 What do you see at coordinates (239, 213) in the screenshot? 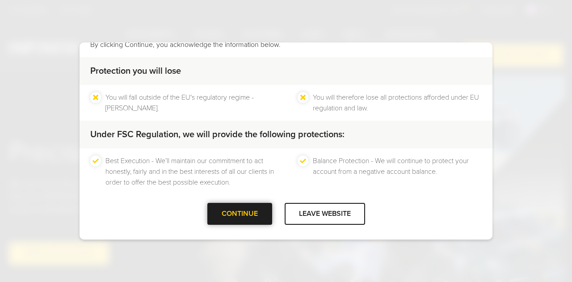
I see `div: CONTINUE` at bounding box center [239, 213].